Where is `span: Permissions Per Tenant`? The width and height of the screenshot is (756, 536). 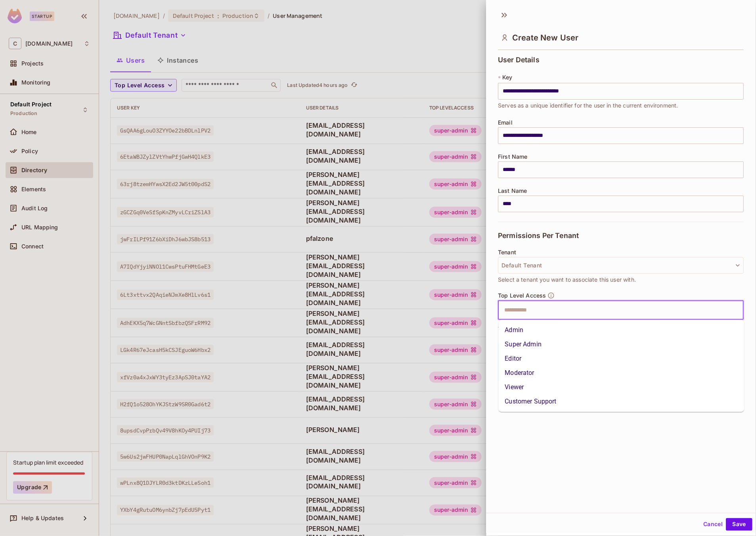
span: Permissions Per Tenant is located at coordinates (539, 236).